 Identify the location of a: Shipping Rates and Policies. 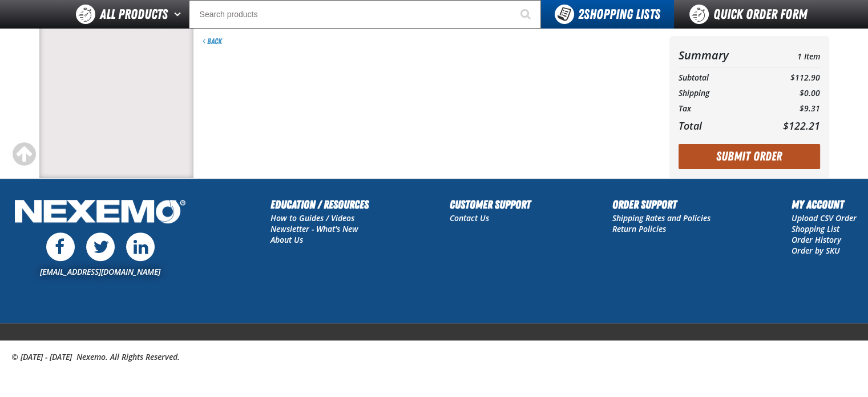
(661, 218).